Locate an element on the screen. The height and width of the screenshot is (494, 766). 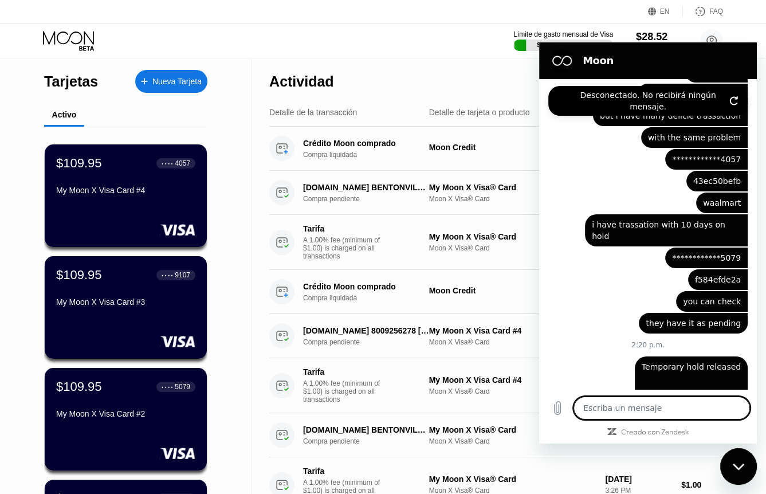
span: but i have many delicle trassaction is located at coordinates (131, 73).